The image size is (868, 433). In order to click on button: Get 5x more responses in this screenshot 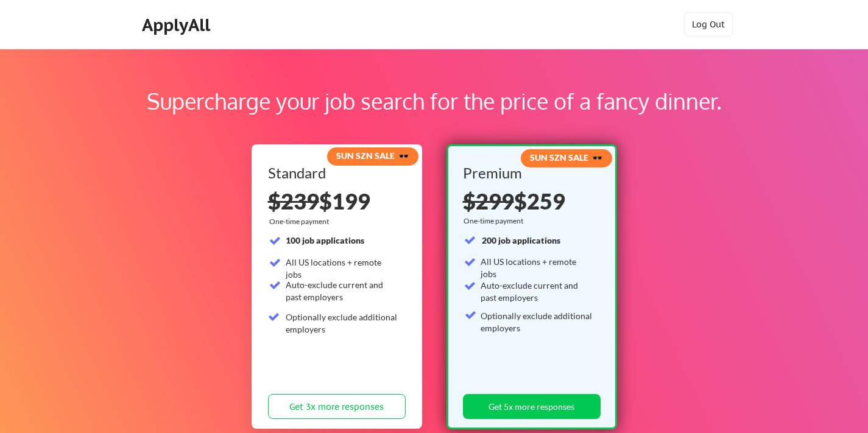, I will do `click(532, 406)`.